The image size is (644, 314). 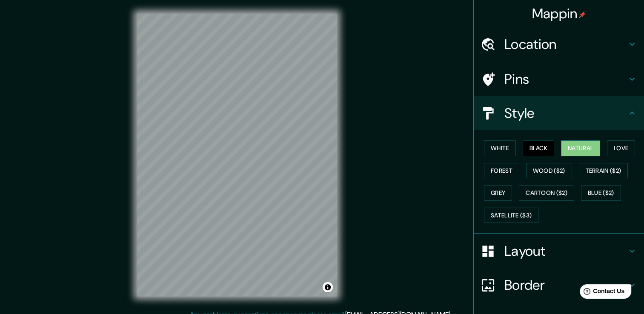 I want to click on span: Contact Us, so click(x=40, y=10).